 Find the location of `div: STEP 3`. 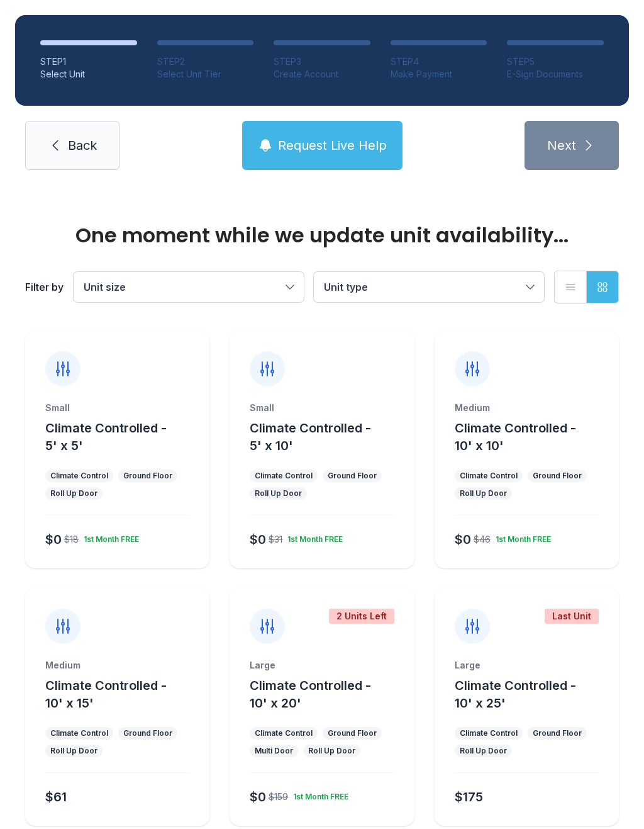

div: STEP 3 is located at coordinates (322, 62).